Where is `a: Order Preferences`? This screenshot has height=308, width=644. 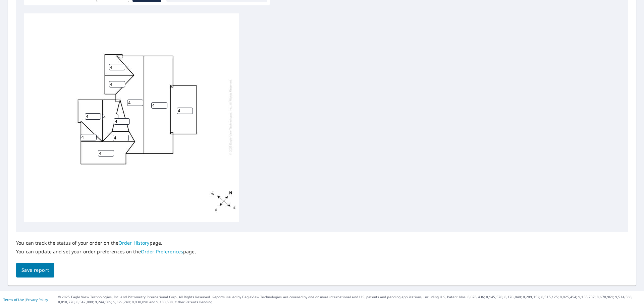
a: Order Preferences is located at coordinates (162, 251).